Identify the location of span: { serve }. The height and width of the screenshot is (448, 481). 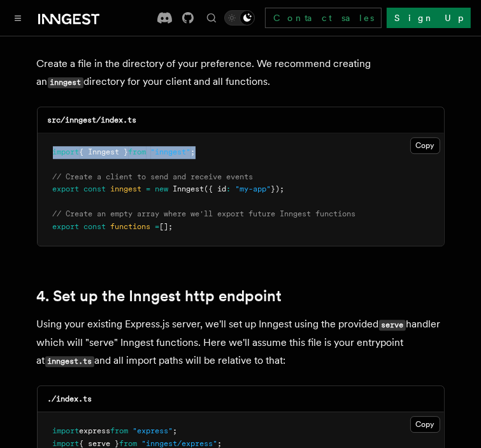
(100, 443).